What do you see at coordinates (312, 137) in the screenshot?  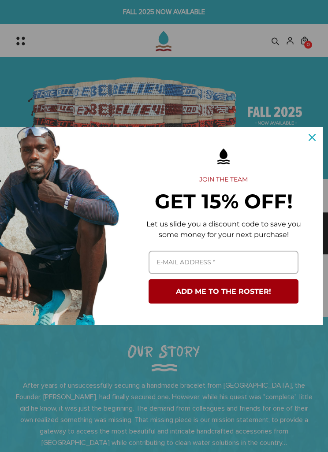 I see `button: Close` at bounding box center [312, 137].